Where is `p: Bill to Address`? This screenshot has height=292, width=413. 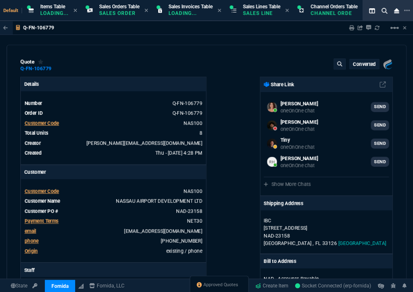
p: Bill to Address is located at coordinates (280, 261).